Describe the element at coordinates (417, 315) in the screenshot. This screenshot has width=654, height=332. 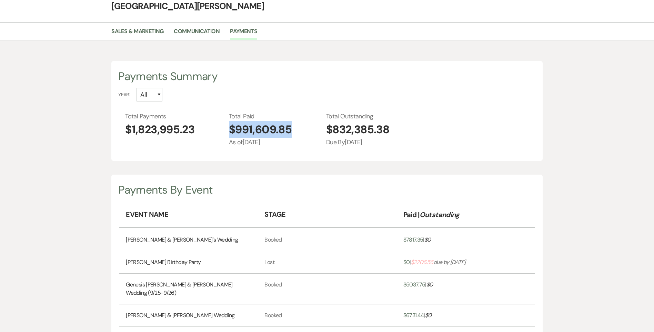
I see `a: $6731.44|$0` at that location.